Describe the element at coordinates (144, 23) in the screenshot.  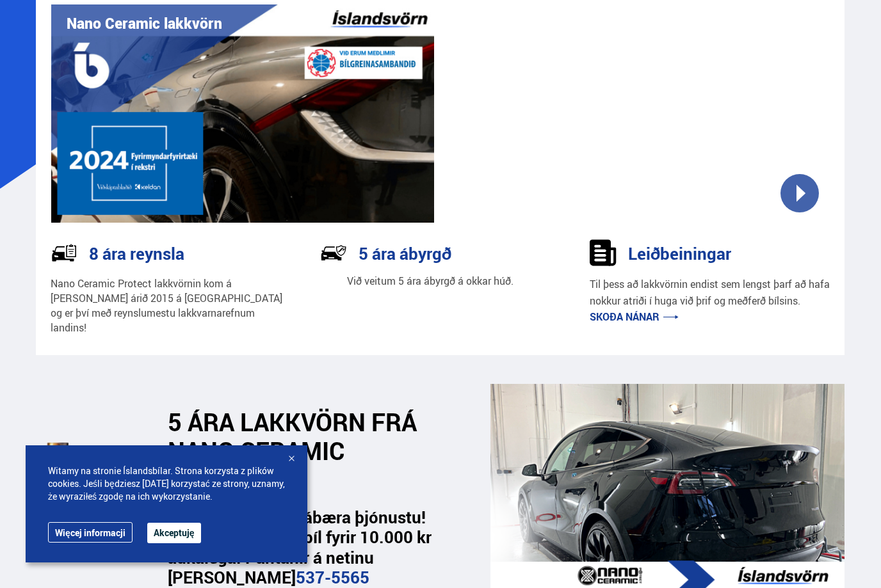
I see `h1: Nano Ceramic lakkvörn` at that location.